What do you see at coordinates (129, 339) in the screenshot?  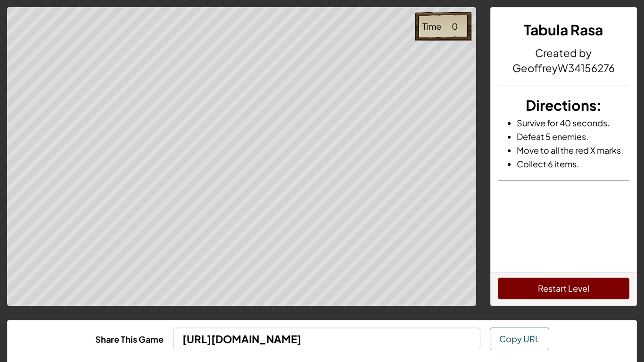 I see `b: Share This Game` at bounding box center [129, 339].